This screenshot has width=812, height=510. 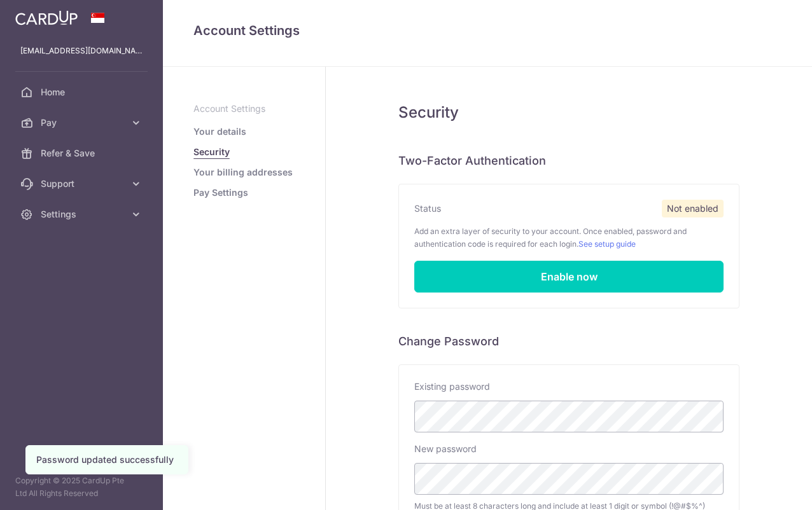 What do you see at coordinates (446, 449) in the screenshot?
I see `label: New password` at bounding box center [446, 449].